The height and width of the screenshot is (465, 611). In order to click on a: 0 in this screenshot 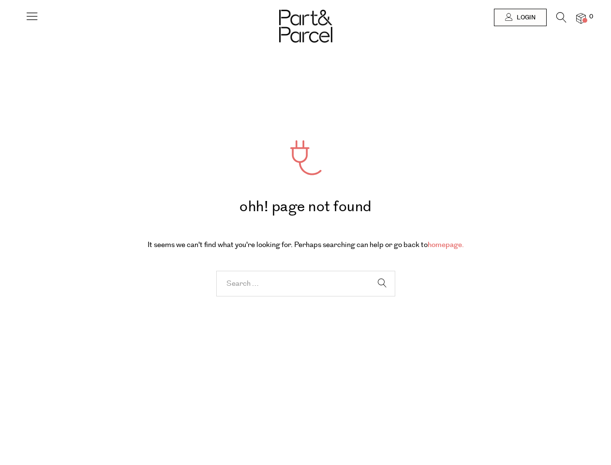, I will do `click(581, 18)`.